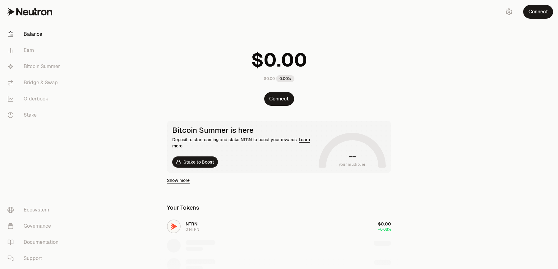 Image resolution: width=558 pixels, height=269 pixels. Describe the element at coordinates (269, 79) in the screenshot. I see `div: $0.00` at that location.